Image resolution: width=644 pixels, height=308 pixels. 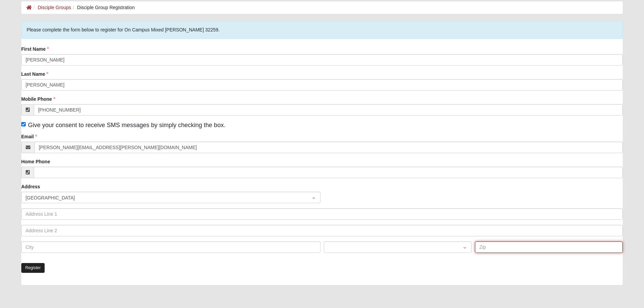 What do you see at coordinates (36, 161) in the screenshot?
I see `label: Home Phone` at bounding box center [36, 161].